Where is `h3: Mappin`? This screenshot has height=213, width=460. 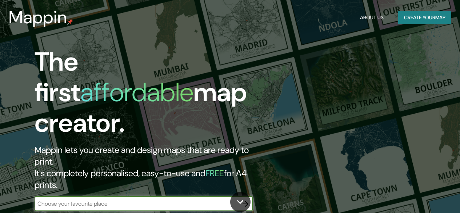 h3: Mappin is located at coordinates (38, 17).